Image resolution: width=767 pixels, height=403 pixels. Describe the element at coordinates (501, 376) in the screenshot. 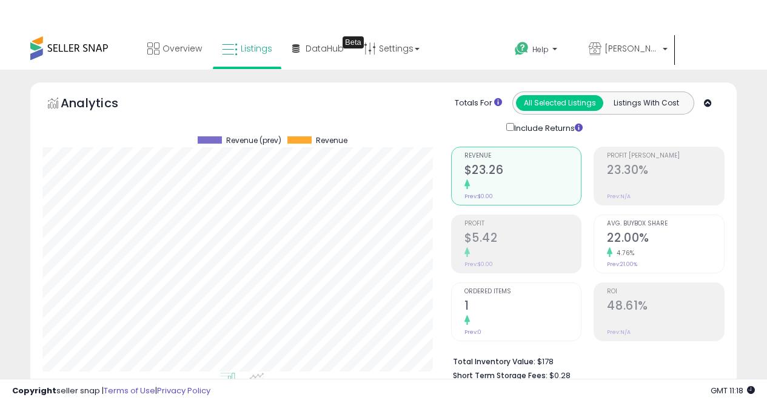

I see `b: Short Term Storage Fees:` at that location.